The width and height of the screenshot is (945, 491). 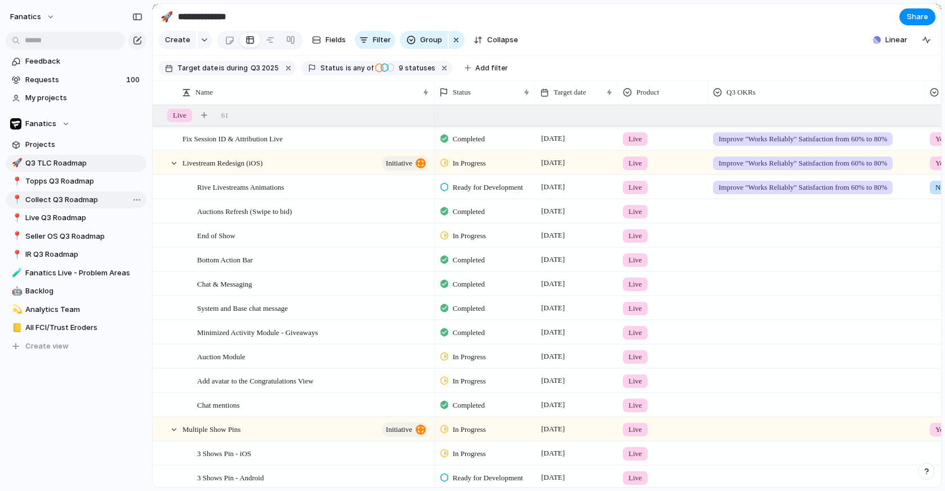 I want to click on button: isduring, so click(x=234, y=68).